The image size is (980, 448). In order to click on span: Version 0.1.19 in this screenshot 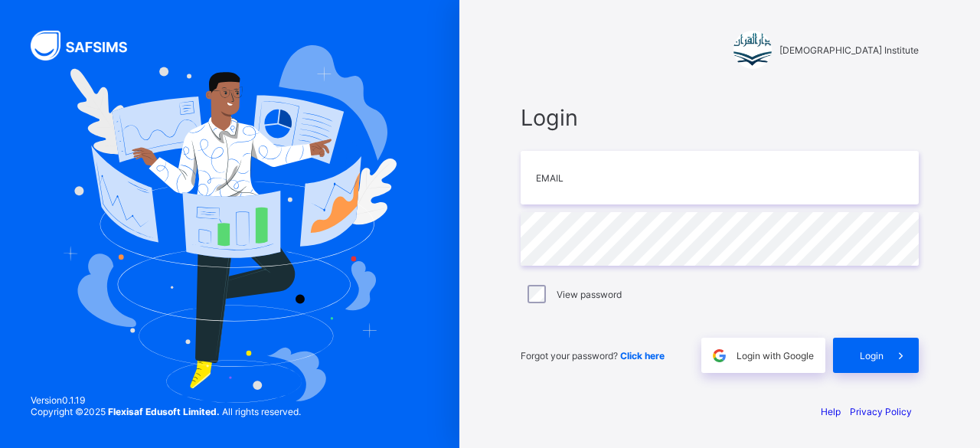, I will do `click(165, 399)`.